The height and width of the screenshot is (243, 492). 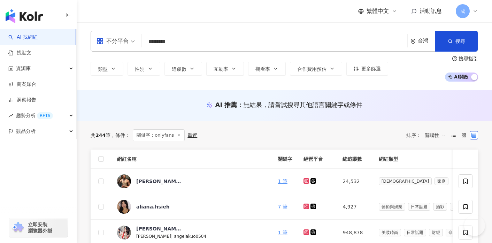 What do you see at coordinates (221, 69) in the screenshot?
I see `span: 互動率` at bounding box center [221, 69].